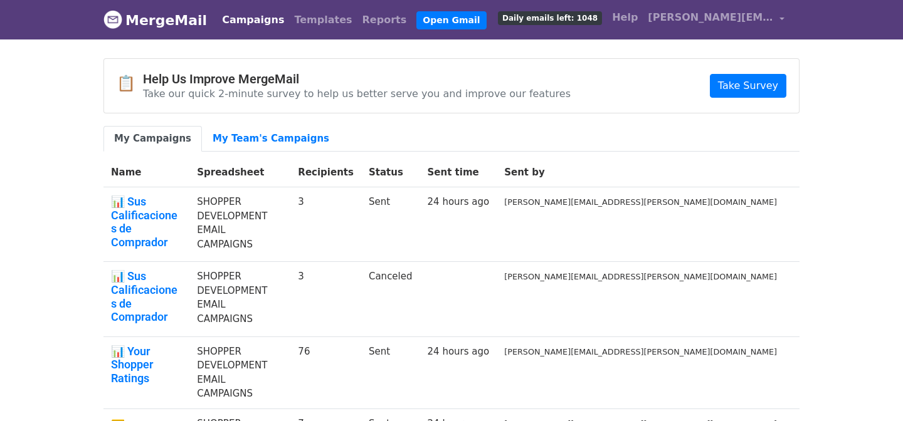 The height and width of the screenshot is (421, 903). Describe the element at coordinates (458, 172) in the screenshot. I see `th: Sent time` at that location.